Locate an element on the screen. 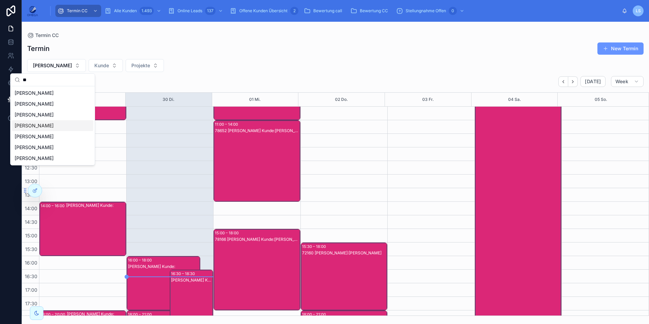 This screenshot has height=324, width=649. div: 2 is located at coordinates (294, 11).